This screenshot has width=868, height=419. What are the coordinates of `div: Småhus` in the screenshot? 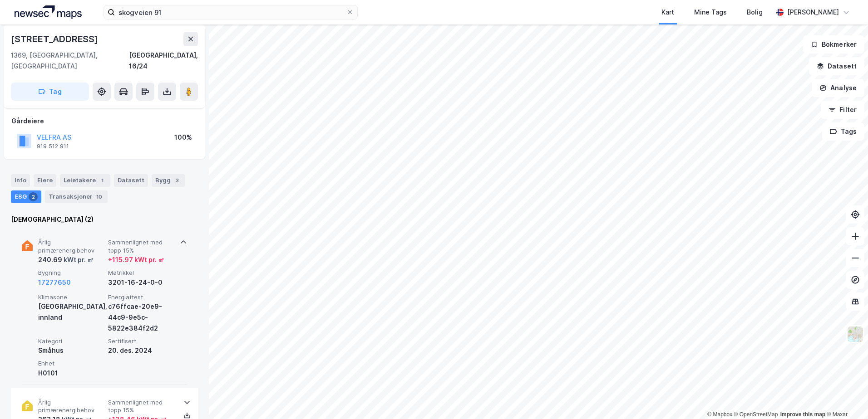 It's located at (71, 351).